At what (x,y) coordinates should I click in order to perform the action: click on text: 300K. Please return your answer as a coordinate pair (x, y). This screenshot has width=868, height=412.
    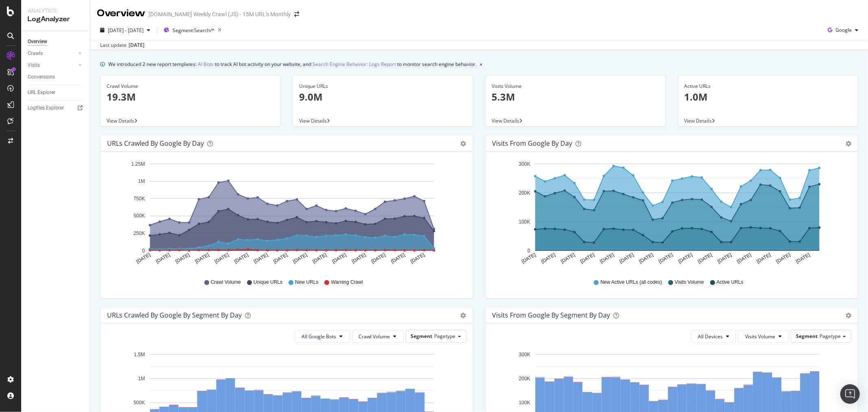
    Looking at the image, I should click on (524, 354).